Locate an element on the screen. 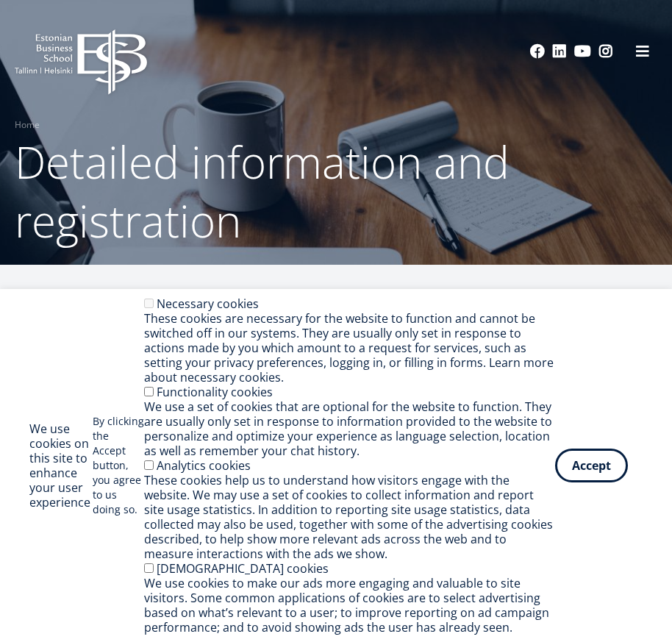 The height and width of the screenshot is (642, 672). button: Accept is located at coordinates (591, 465).